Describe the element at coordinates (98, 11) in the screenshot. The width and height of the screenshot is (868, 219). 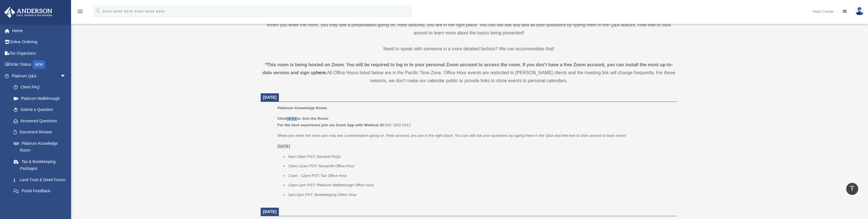
I see `i: search` at that location.